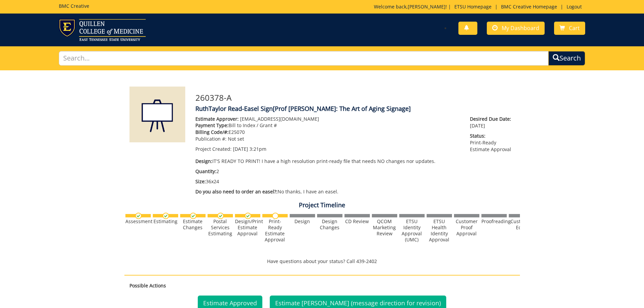 Image resolution: width=644 pixels, height=308 pixels. I want to click on p: Print-Ready Estimate Approval, so click(492, 143).